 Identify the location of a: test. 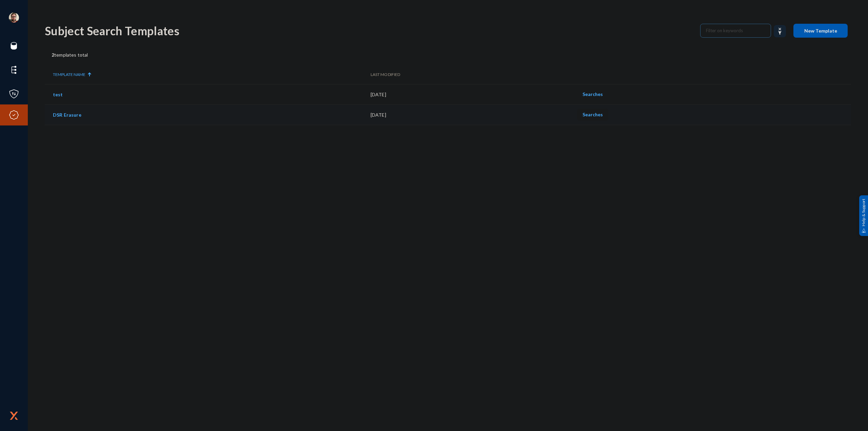
(58, 95).